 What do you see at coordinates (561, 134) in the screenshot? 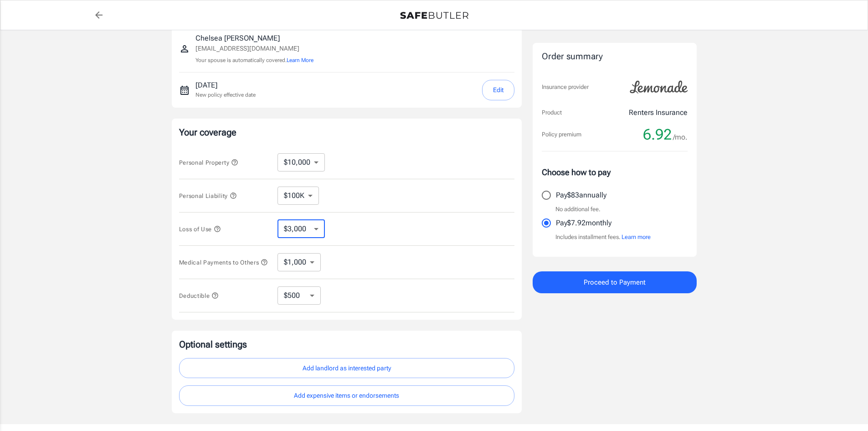
I see `p: Policy premium` at bounding box center [561, 134].